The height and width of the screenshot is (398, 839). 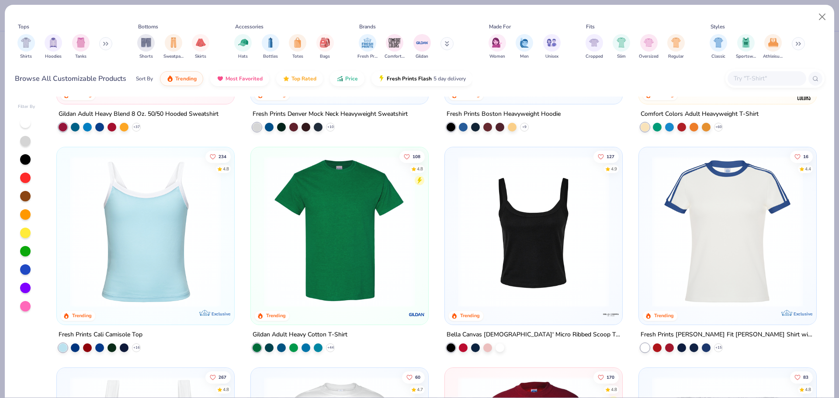 What do you see at coordinates (299, 79) in the screenshot?
I see `button: Top Rated` at bounding box center [299, 79].